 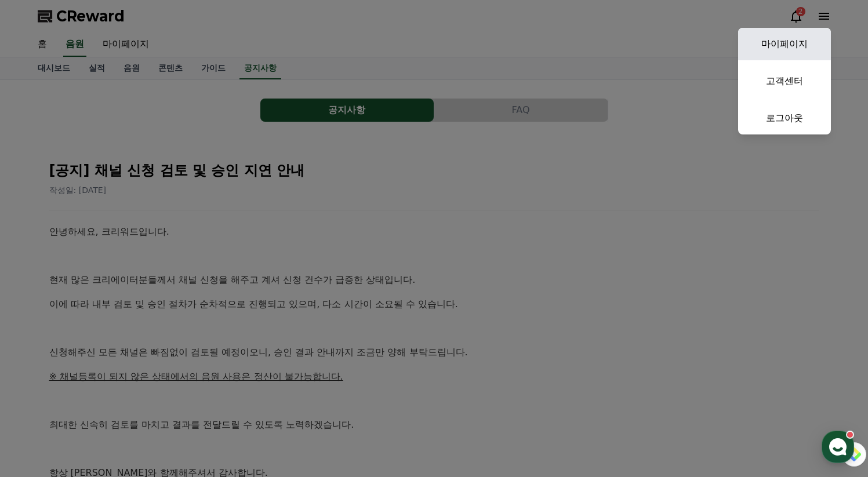 I want to click on a: 로그아웃, so click(x=785, y=118).